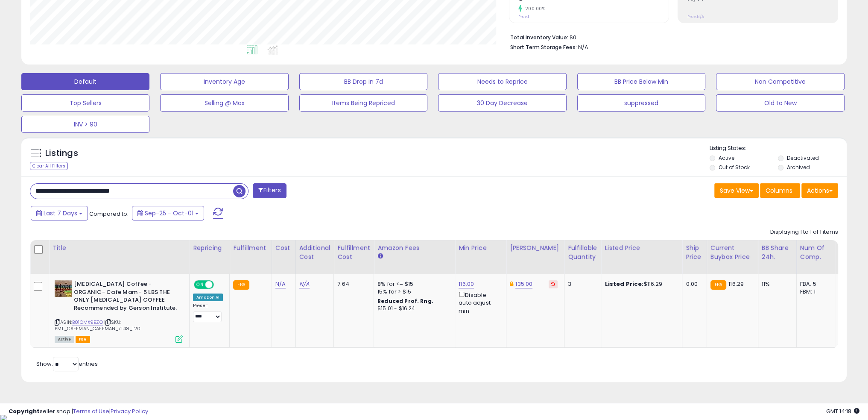  Describe the element at coordinates (640, 284) in the screenshot. I see `div: $116.29` at that location.